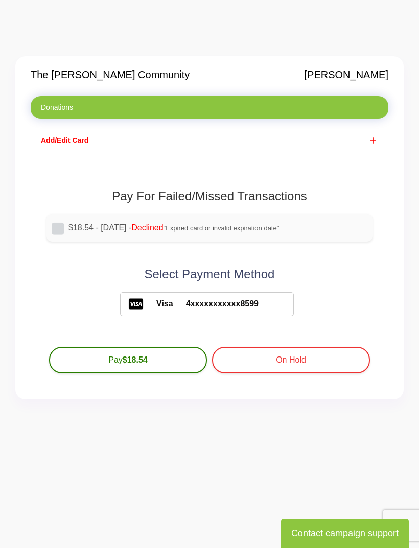 Image resolution: width=419 pixels, height=548 pixels. What do you see at coordinates (221, 228) in the screenshot?
I see `span: "Expired card or invalid expiration date"` at bounding box center [221, 228].